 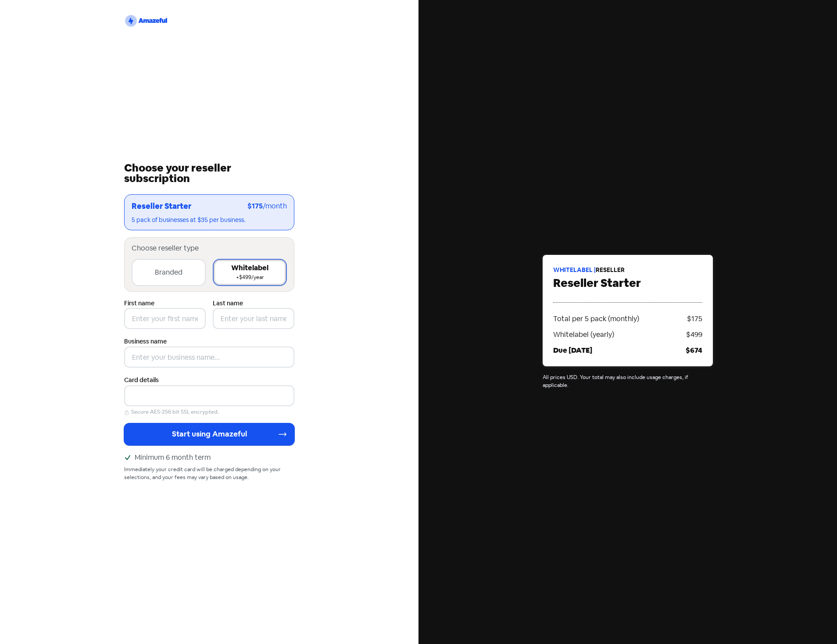 I want to click on div: All prices USD. Your total may also include usage charges, if applicable., so click(x=628, y=382).